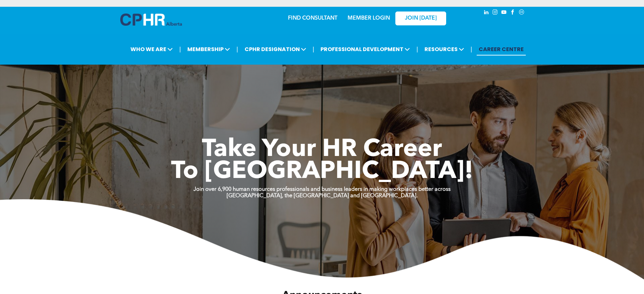 This screenshot has width=644, height=294. I want to click on a: linkedin, so click(487, 13).